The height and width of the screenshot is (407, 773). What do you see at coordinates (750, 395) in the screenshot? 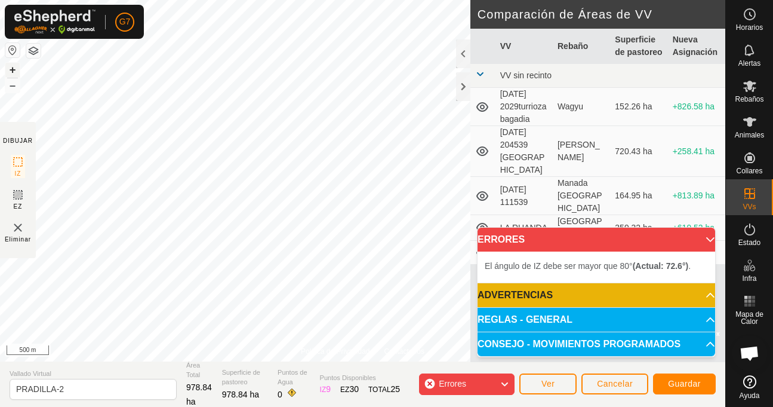
I see `span: Ayuda` at bounding box center [750, 395].